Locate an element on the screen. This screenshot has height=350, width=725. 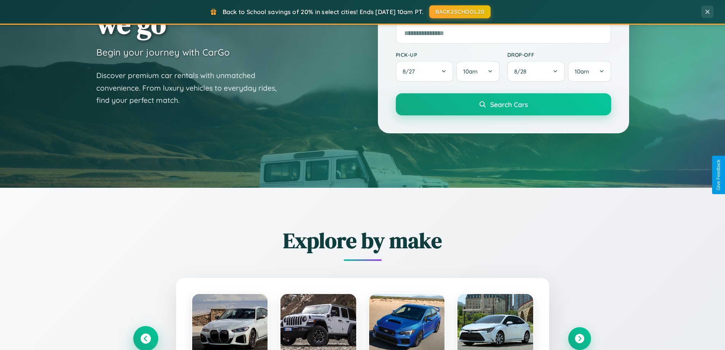
span: 8 / 28 is located at coordinates (522, 71).